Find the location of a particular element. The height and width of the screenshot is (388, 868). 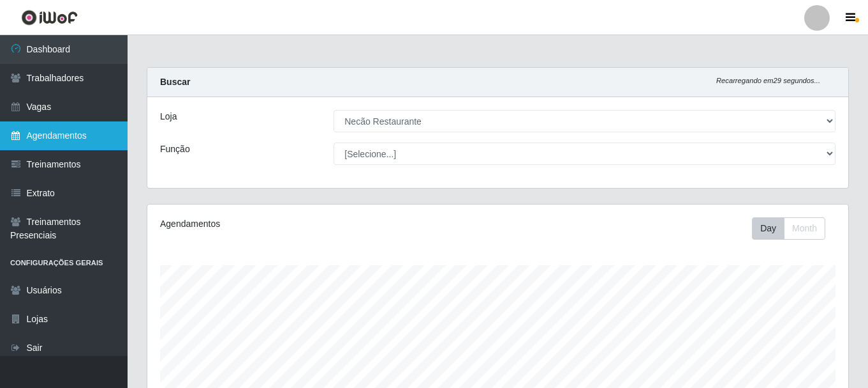

div: First group is located at coordinates (788, 228).